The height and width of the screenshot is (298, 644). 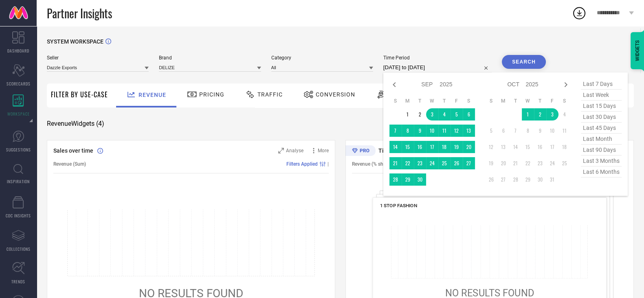 I want to click on td: Fri Sep 19 2025, so click(x=457, y=147).